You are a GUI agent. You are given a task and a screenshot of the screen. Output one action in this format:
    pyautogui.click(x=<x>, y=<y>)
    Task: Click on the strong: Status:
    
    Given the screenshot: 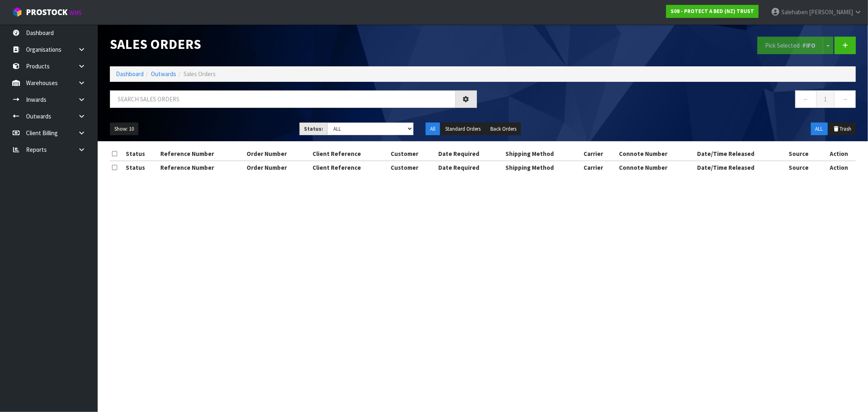 What is the action you would take?
    pyautogui.click(x=313, y=128)
    